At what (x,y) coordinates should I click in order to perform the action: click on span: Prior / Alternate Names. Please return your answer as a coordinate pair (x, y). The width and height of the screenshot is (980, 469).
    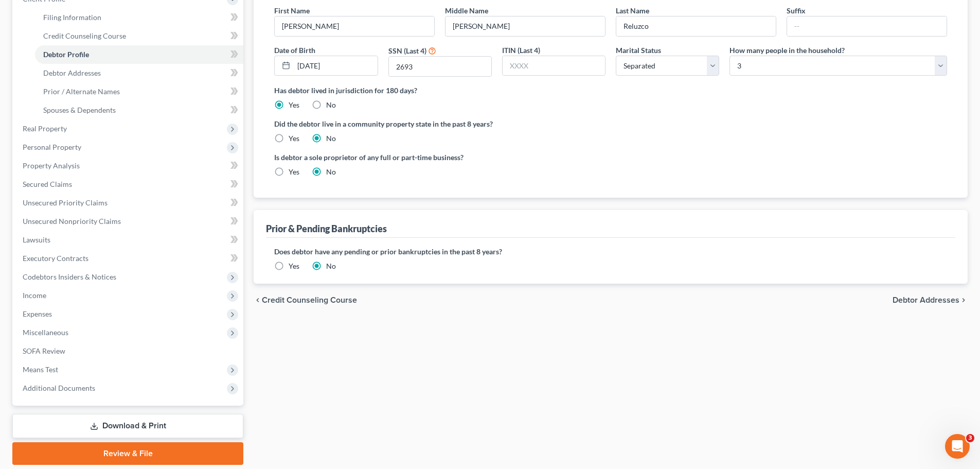
    Looking at the image, I should click on (81, 91).